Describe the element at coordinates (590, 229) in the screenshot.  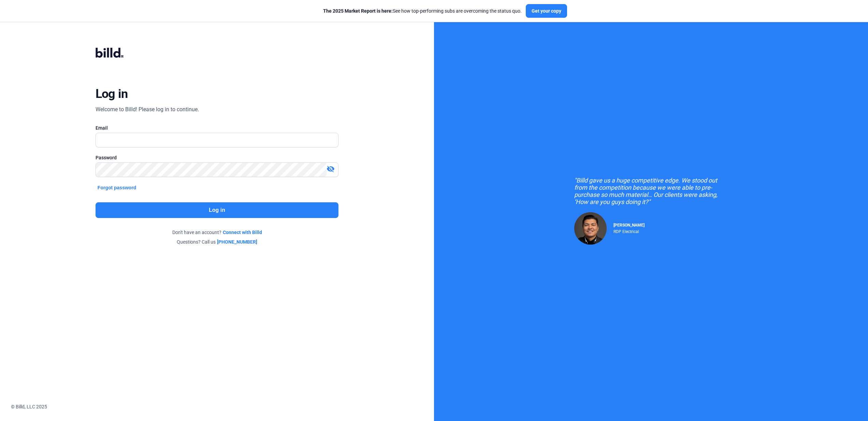
I see `img: Raul Pacheco` at that location.